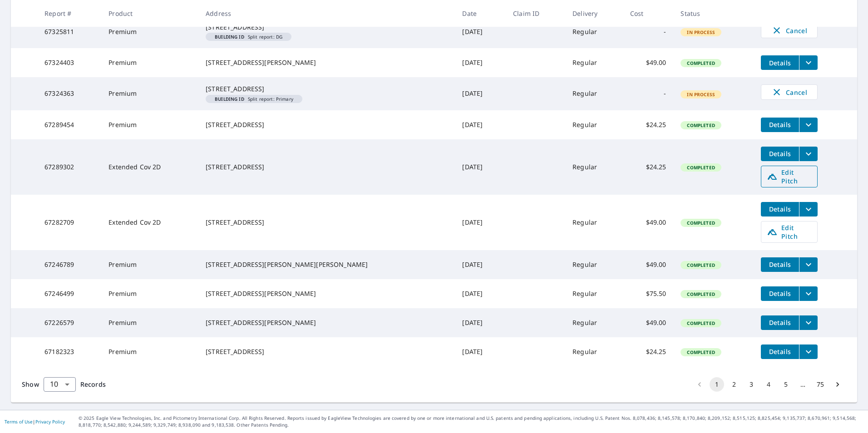 Image resolution: width=868 pixels, height=433 pixels. I want to click on button: filesDropdownBtn-67289302, so click(808, 154).